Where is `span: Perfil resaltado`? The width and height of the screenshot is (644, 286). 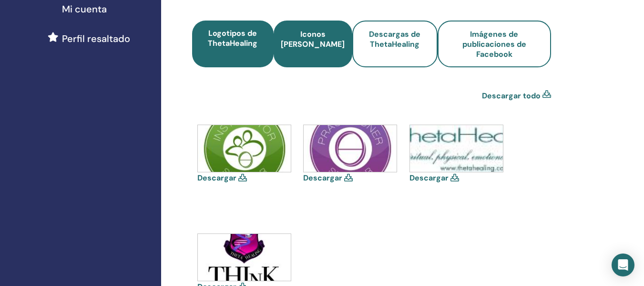 span: Perfil resaltado is located at coordinates (96, 39).